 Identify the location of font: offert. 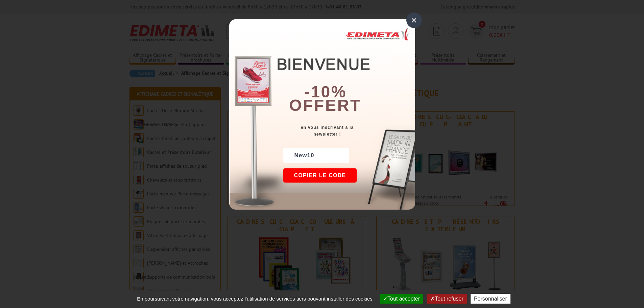
(325, 105).